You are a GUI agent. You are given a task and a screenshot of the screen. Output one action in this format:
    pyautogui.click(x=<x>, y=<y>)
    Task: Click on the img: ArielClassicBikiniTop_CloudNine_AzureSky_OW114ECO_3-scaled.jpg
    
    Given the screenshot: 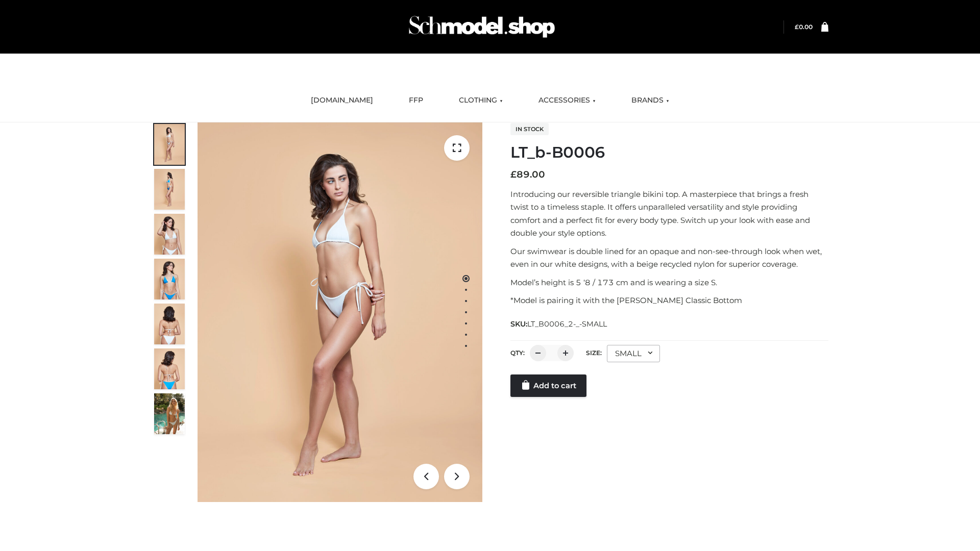 What is the action you would take?
    pyautogui.click(x=169, y=234)
    